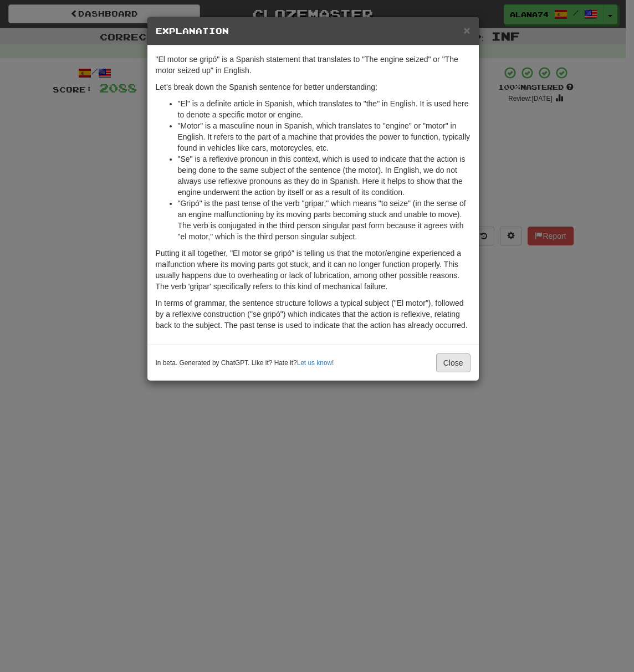 Image resolution: width=634 pixels, height=672 pixels. Describe the element at coordinates (313, 65) in the screenshot. I see `p: "El motor se gripó" is a Spanish statement that translates to "The engine seized" or "The motor s...` at that location.